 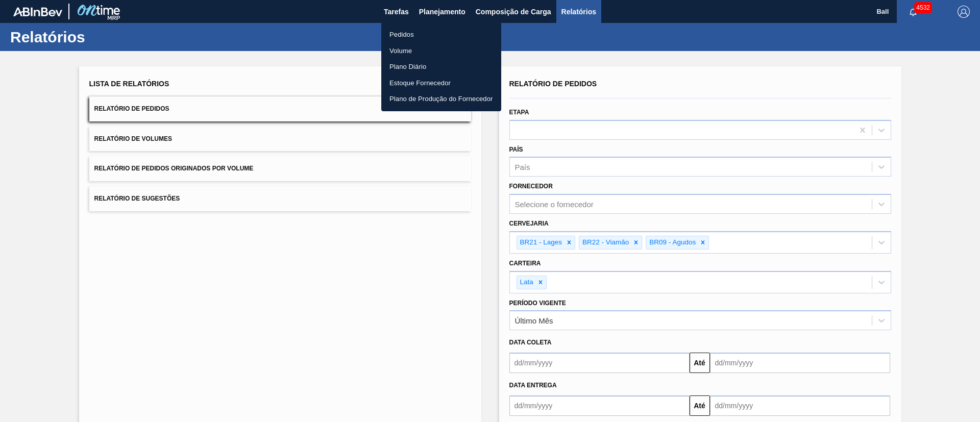 I want to click on a: Plano de Produção do Fornecedor, so click(x=441, y=99).